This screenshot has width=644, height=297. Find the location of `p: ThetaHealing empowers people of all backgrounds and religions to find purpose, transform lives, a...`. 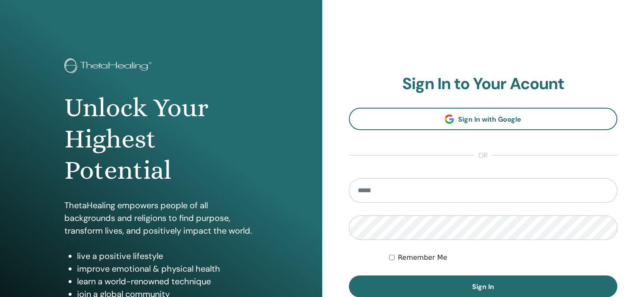

p: ThetaHealing empowers people of all backgrounds and religions to find purpose, transform lives, a... is located at coordinates (161, 218).